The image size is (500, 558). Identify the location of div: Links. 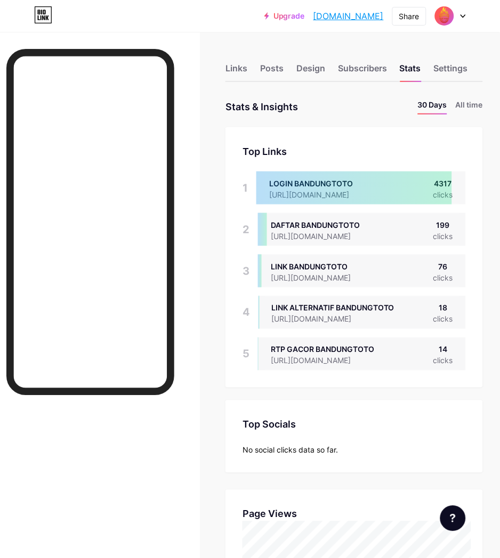
(236, 71).